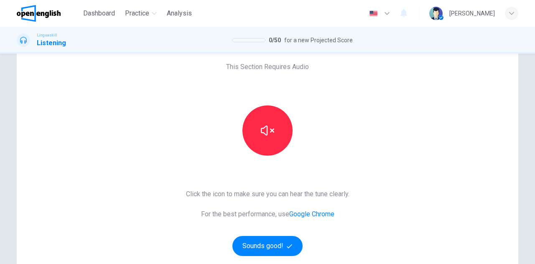  What do you see at coordinates (141, 13) in the screenshot?
I see `button: Practice` at bounding box center [141, 13].